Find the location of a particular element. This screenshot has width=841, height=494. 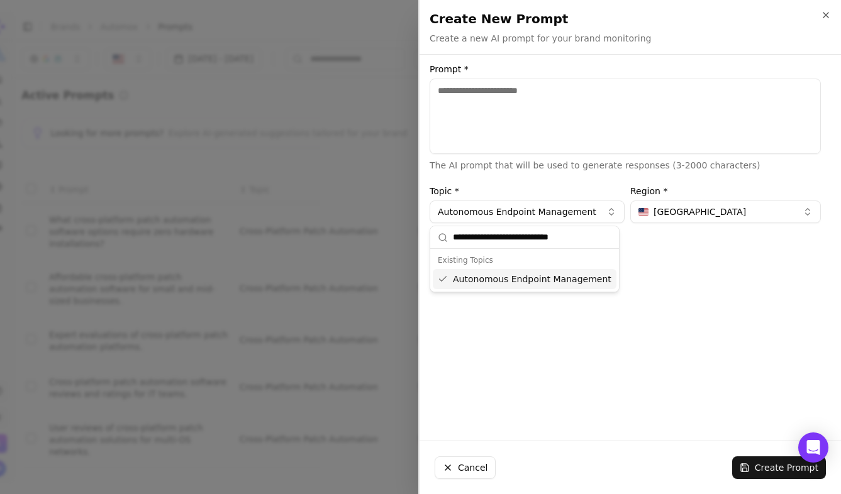

h2: Create New Prompt is located at coordinates (630, 19).